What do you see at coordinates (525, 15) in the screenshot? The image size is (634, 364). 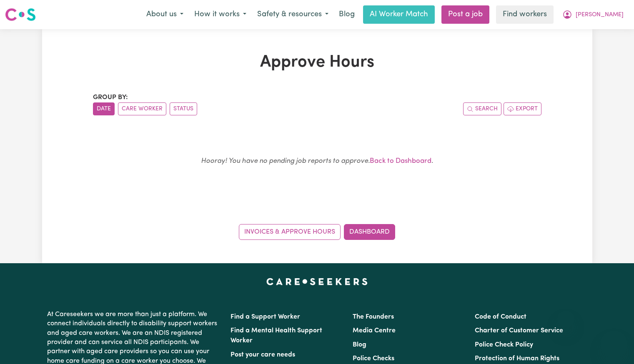 I see `a: Find workers` at bounding box center [525, 15].